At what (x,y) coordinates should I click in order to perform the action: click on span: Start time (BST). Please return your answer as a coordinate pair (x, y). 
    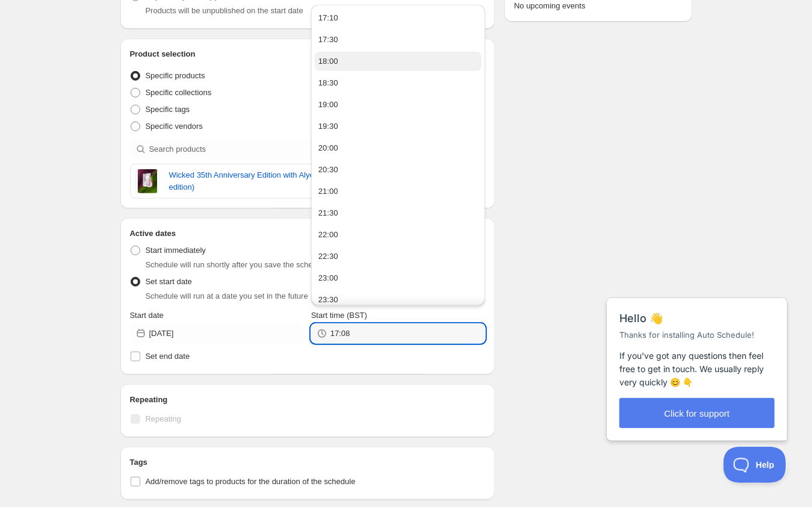
    Looking at the image, I should click on (339, 315).